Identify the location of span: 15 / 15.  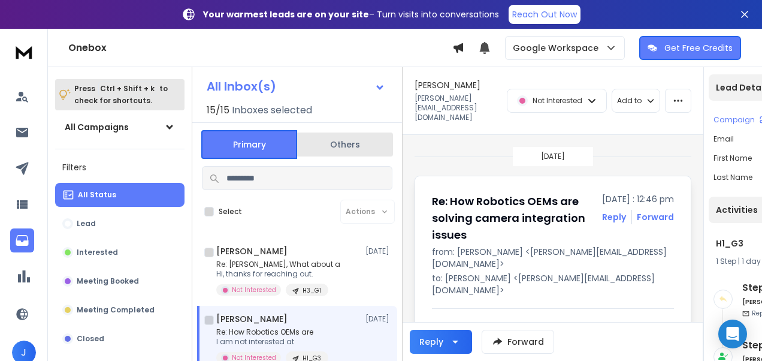
(218, 110).